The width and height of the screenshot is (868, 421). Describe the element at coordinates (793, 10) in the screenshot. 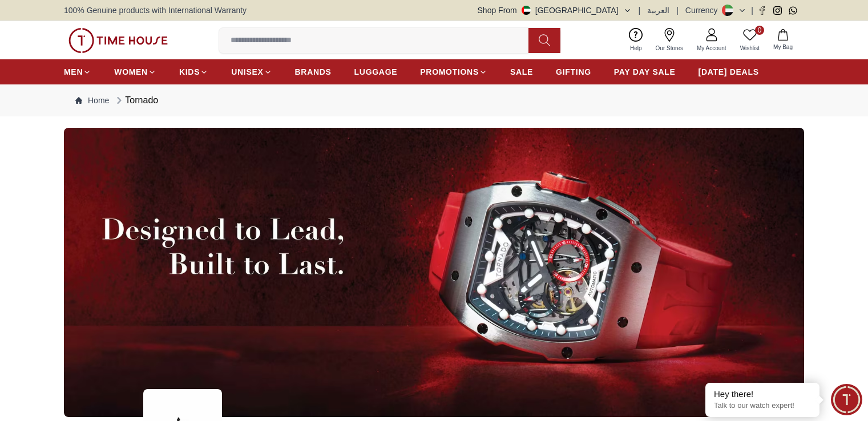

I see `a: Whatsapp` at that location.